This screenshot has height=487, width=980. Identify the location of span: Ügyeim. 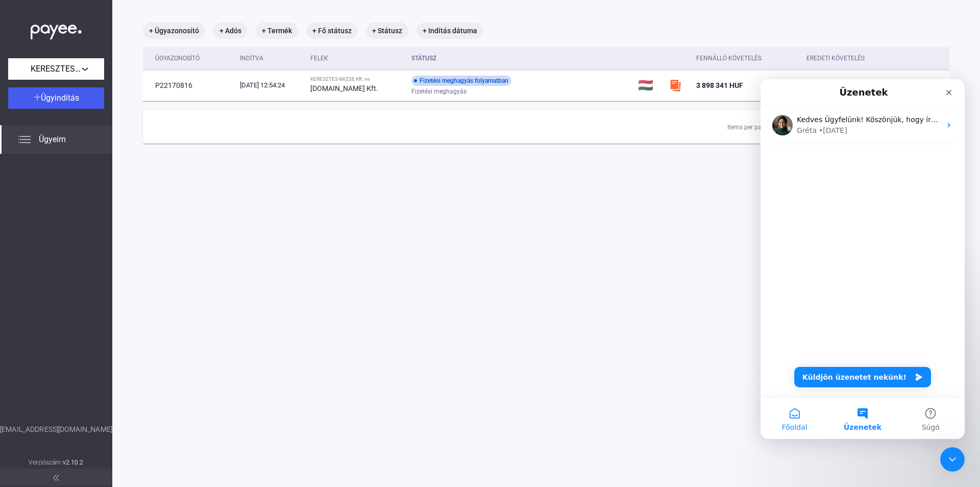
(52, 140).